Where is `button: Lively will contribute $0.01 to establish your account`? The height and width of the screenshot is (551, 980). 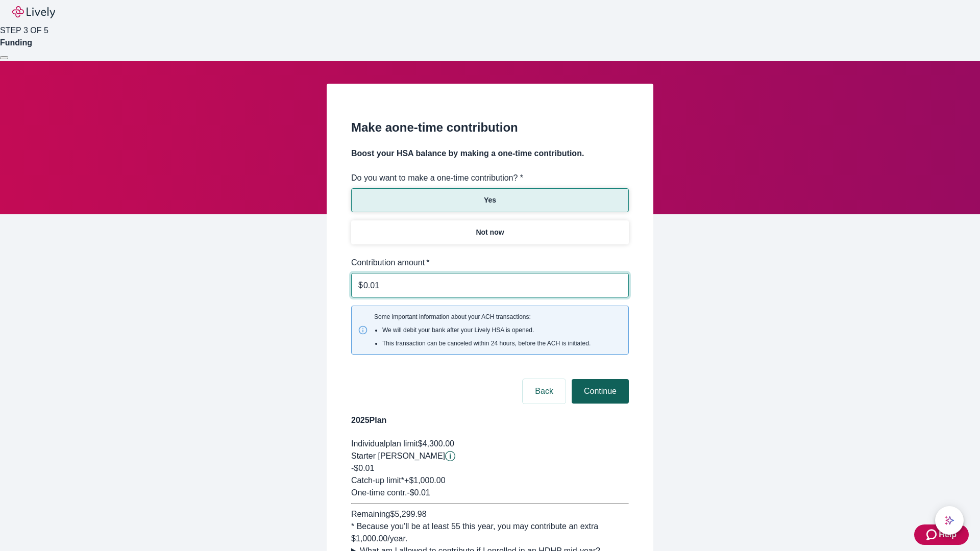 button: Lively will contribute $0.01 to establish your account is located at coordinates (450, 456).